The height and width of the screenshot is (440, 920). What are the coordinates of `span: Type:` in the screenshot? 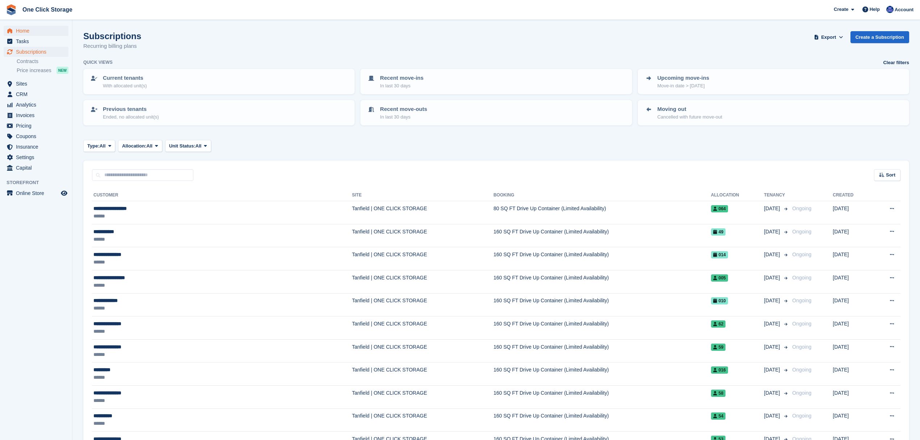 It's located at (93, 146).